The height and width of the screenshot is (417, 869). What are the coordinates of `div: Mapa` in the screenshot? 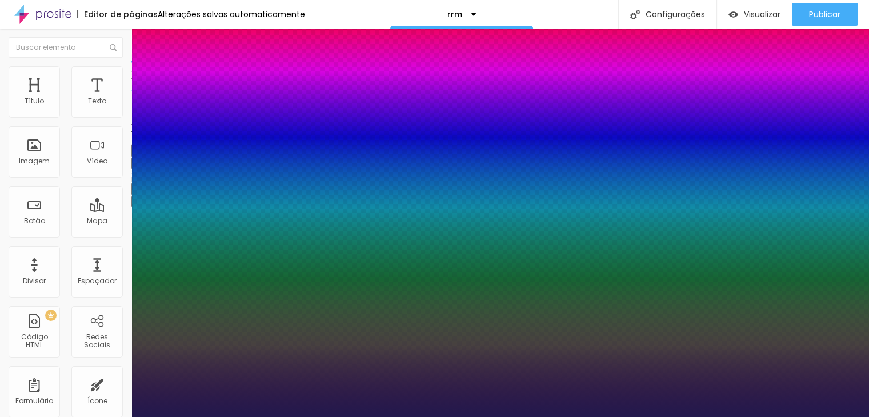 It's located at (97, 221).